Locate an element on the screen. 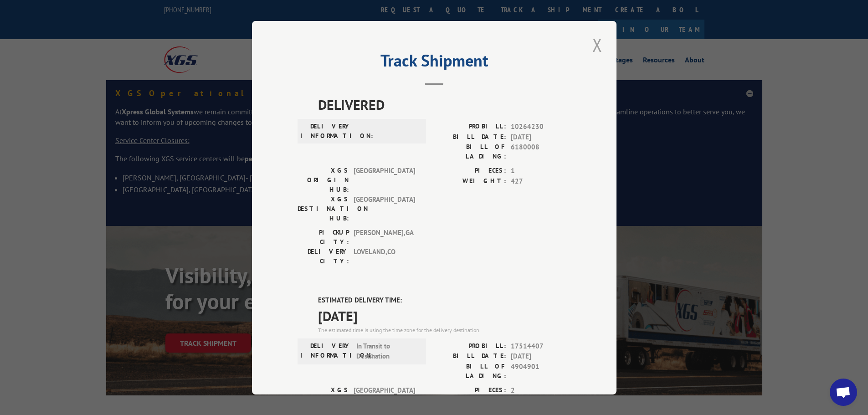  span: In Transit to Destination is located at coordinates (387, 351).